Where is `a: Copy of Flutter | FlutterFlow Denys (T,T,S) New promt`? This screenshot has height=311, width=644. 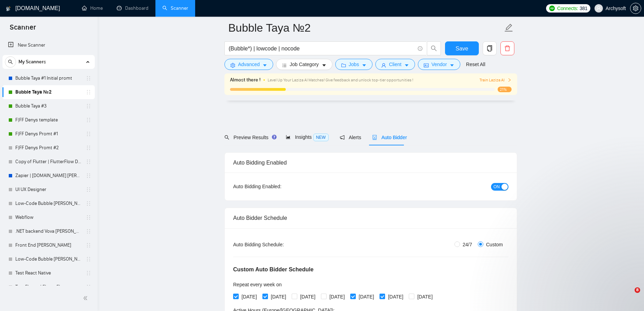 a: Copy of Flutter | FlutterFlow Denys (T,T,S) New promt is located at coordinates (48, 162).